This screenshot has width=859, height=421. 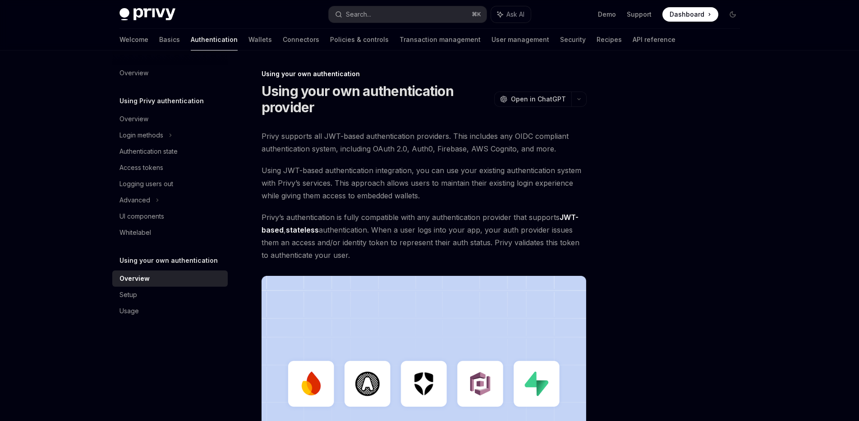 I want to click on a: Connectors, so click(x=301, y=40).